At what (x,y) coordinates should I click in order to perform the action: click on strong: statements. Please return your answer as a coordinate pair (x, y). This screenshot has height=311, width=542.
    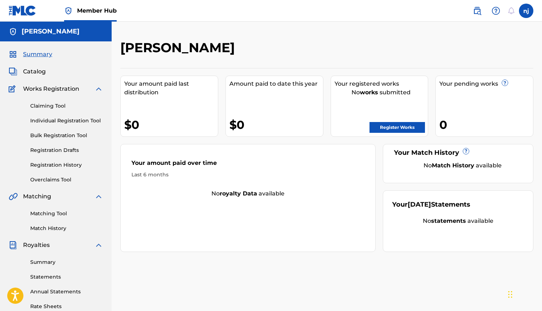
    Looking at the image, I should click on (449, 221).